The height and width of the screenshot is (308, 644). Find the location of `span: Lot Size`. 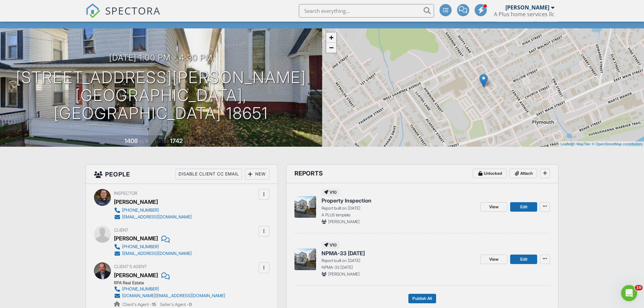

span: Lot Size is located at coordinates (162, 142).